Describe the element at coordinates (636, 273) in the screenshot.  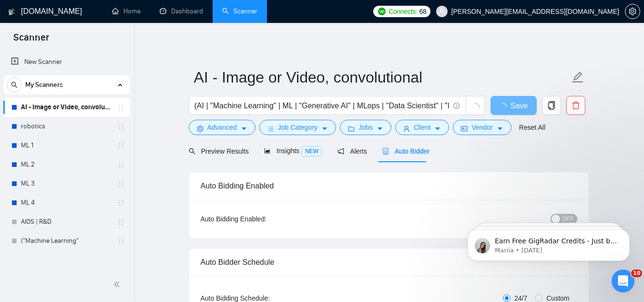
I see `span: 10` at that location.